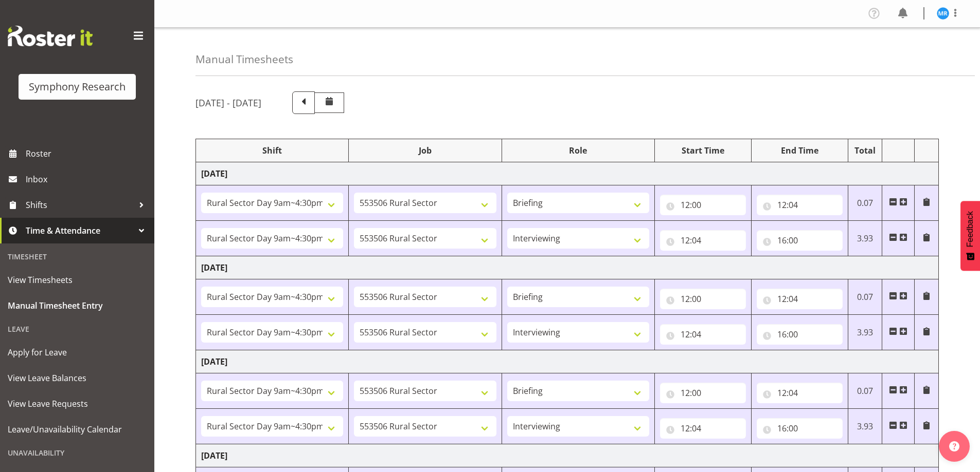 The image size is (980, 472). I want to click on span: Manual Timesheet Entry, so click(77, 306).